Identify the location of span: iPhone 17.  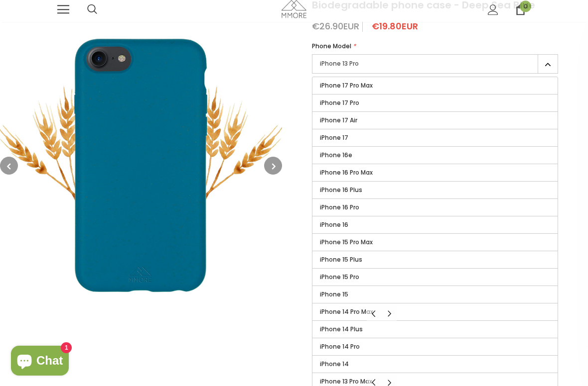
(334, 137).